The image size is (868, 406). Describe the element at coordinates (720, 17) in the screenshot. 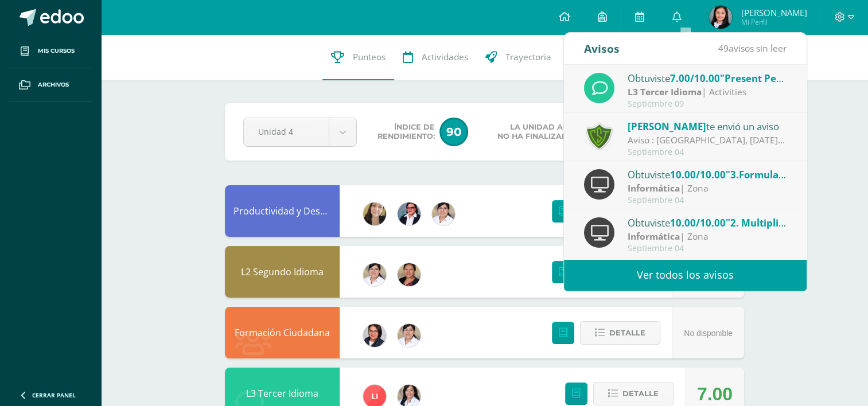

I see `img: a50b56fdd395e999b61043c7f61b39d0.png` at that location.